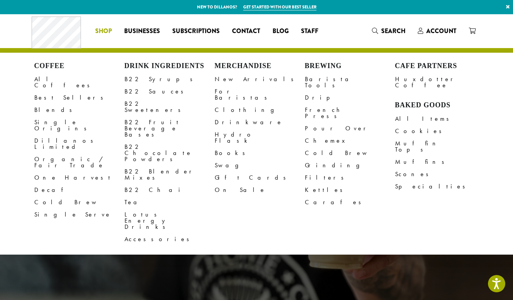 The image size is (513, 300). I want to click on span: Blog, so click(280, 31).